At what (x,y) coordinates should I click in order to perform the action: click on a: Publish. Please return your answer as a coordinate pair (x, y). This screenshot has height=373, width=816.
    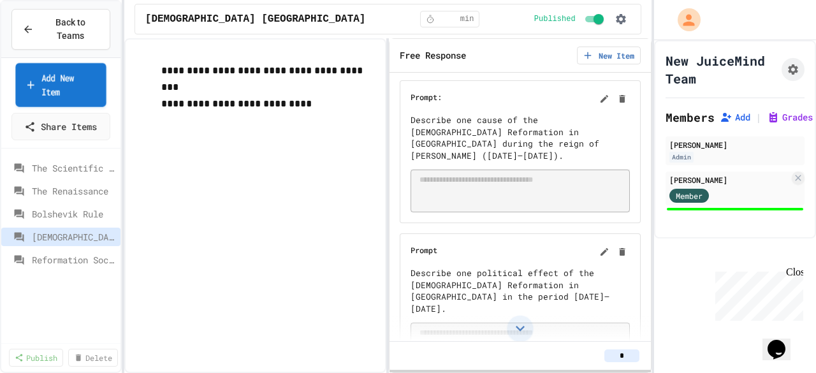
    Looking at the image, I should click on (36, 358).